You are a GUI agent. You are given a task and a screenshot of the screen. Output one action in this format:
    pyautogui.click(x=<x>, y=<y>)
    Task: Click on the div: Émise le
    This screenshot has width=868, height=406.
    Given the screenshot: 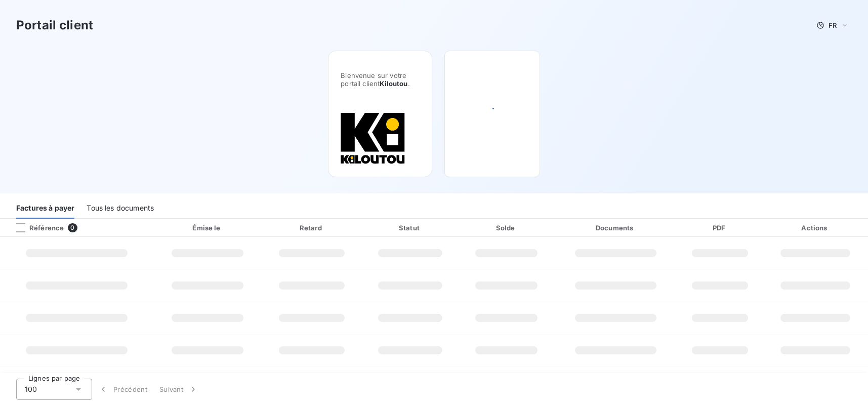 What is the action you would take?
    pyautogui.click(x=207, y=228)
    